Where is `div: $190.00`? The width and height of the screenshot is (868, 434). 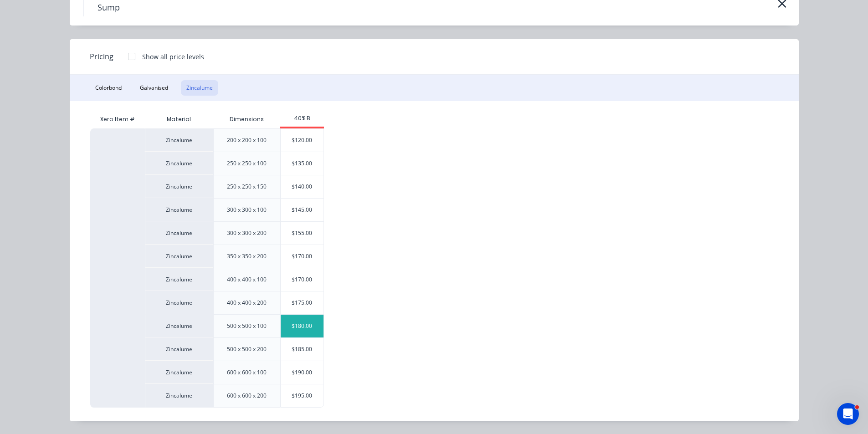 div: $190.00 is located at coordinates (302, 372).